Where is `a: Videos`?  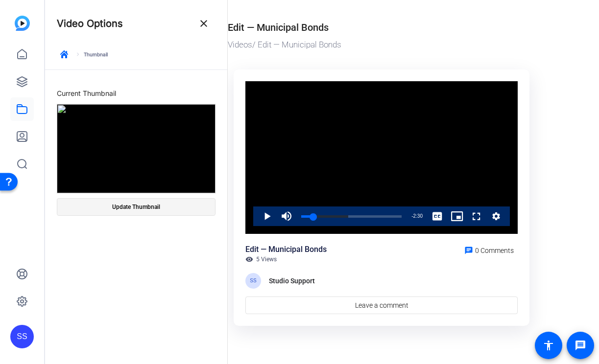
a: Videos is located at coordinates (240, 44).